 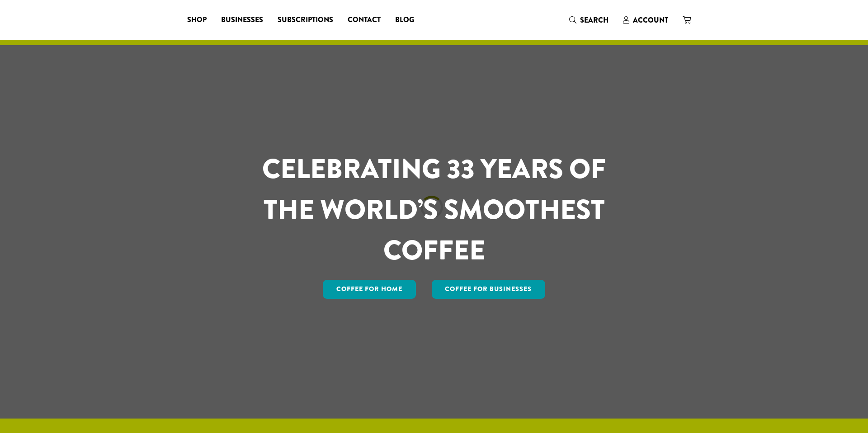 I want to click on h1: CELEBRATING 33 YEARS OF THE WORLD’S SMOOTHEST COFFEE, so click(x=434, y=210).